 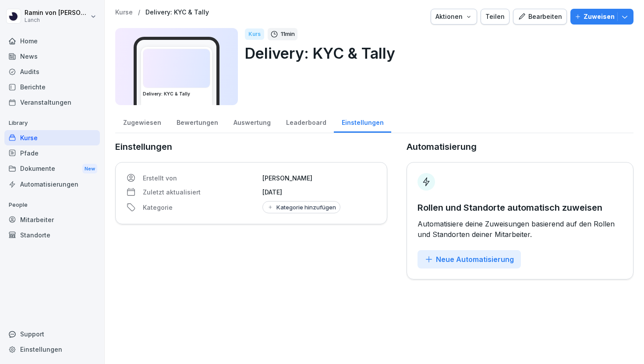 What do you see at coordinates (251, 147) in the screenshot?
I see `p: Einstellungen` at bounding box center [251, 147].